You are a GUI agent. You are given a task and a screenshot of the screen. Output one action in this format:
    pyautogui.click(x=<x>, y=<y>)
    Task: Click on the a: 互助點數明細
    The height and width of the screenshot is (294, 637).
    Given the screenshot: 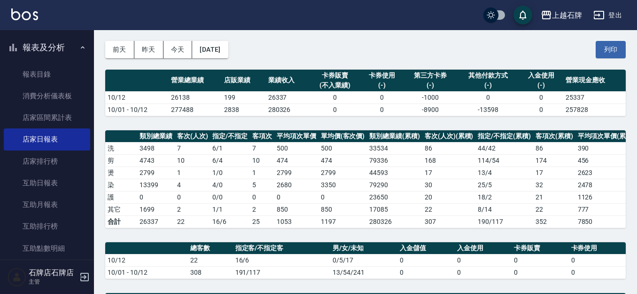 What is the action you would take?
    pyautogui.click(x=47, y=248)
    